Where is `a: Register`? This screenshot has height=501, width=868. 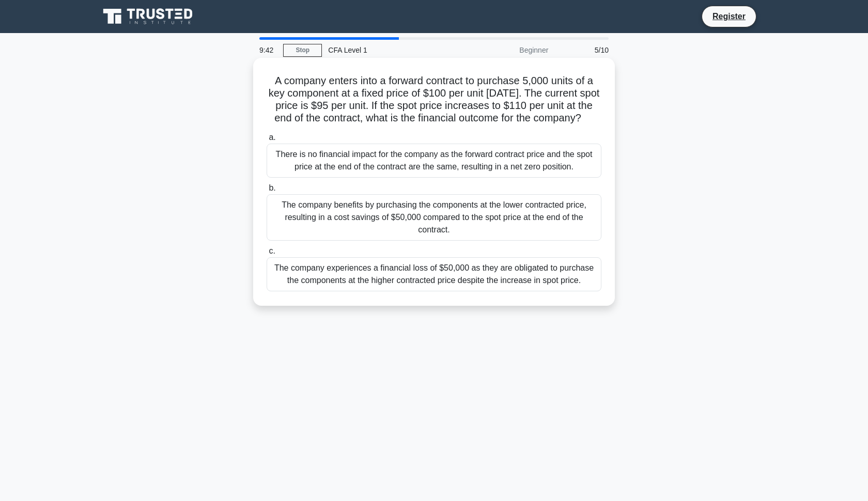 a: Register is located at coordinates (729, 16).